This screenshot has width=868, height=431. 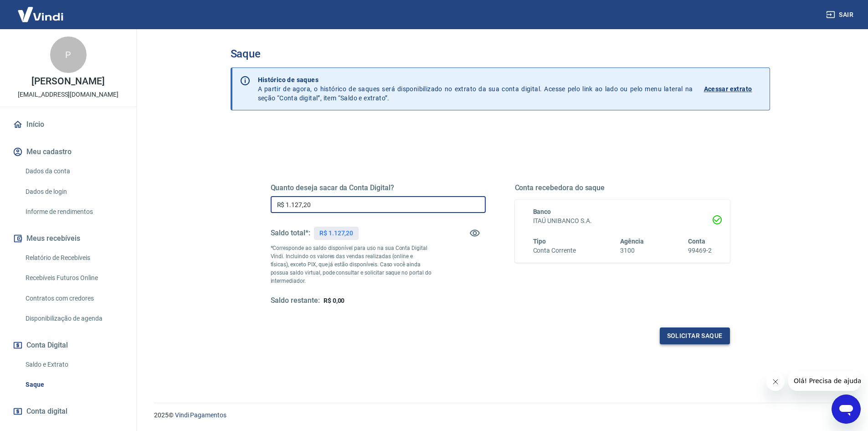 What do you see at coordinates (623, 221) in the screenshot?
I see `h6: ITAÚ UNIBANCO S.A.` at bounding box center [623, 221].